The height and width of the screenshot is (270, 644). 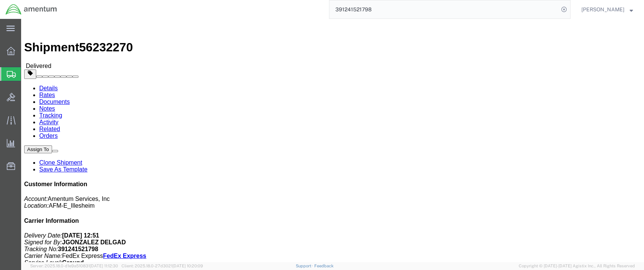 What do you see at coordinates (323, 266) in the screenshot?
I see `a: Feedback` at bounding box center [323, 266].